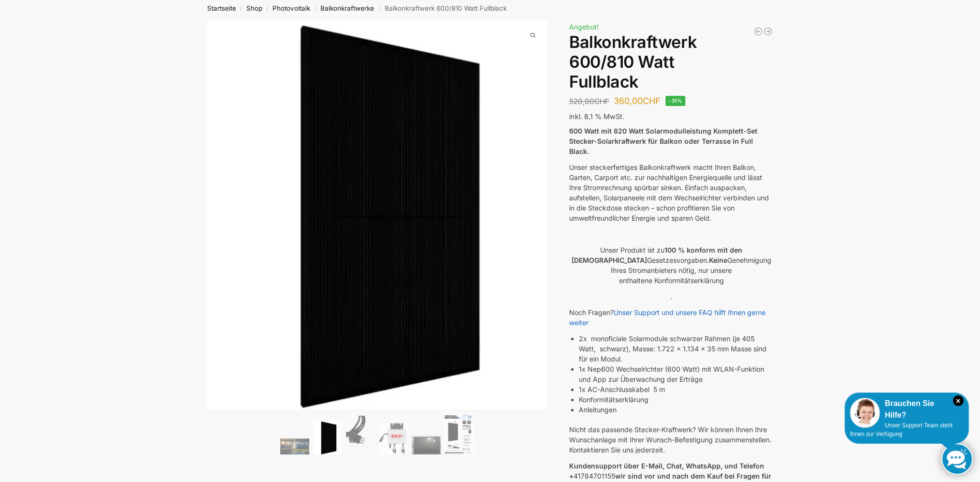  Describe the element at coordinates (768, 32) in the screenshot. I see `a: Balkonkraftwerk 405/600 Watt erweiterbar` at that location.